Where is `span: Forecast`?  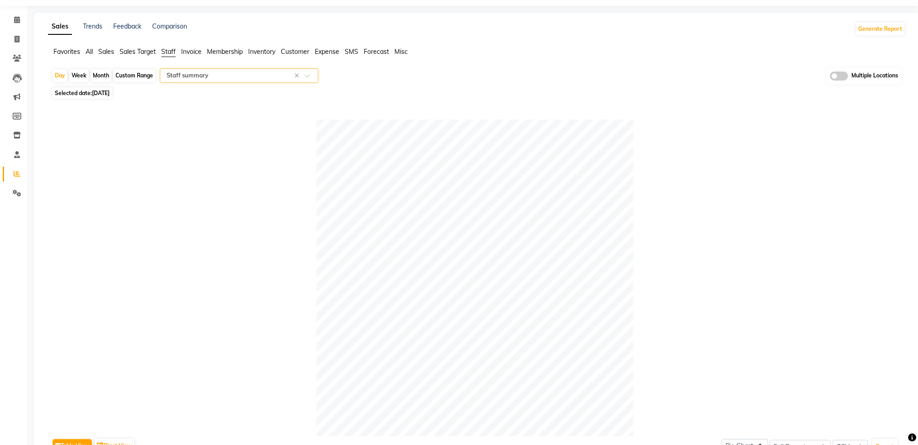 span: Forecast is located at coordinates (376, 52).